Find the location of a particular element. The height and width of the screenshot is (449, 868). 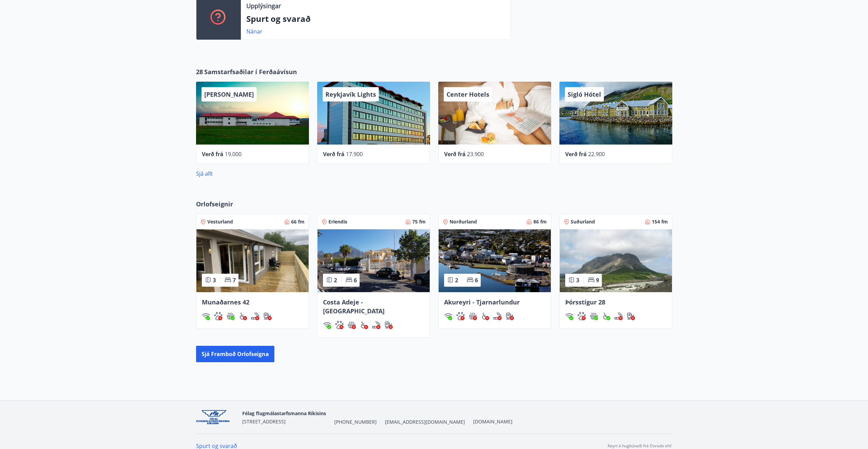

p: Spurt og svarað is located at coordinates (376, 19).